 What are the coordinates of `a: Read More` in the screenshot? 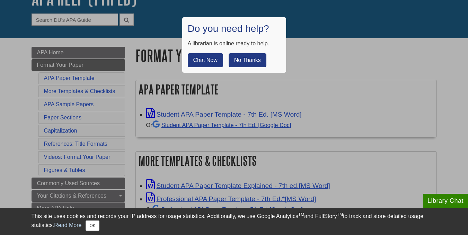 It's located at (68, 225).